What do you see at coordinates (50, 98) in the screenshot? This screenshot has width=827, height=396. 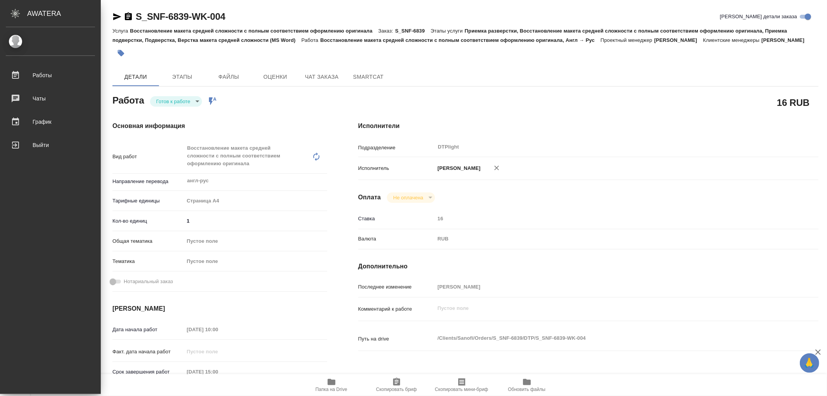 I see `div: Чаты` at bounding box center [50, 98].